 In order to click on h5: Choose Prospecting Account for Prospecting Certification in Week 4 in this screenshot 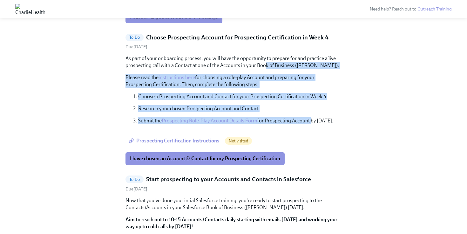, I will do `click(237, 38)`.